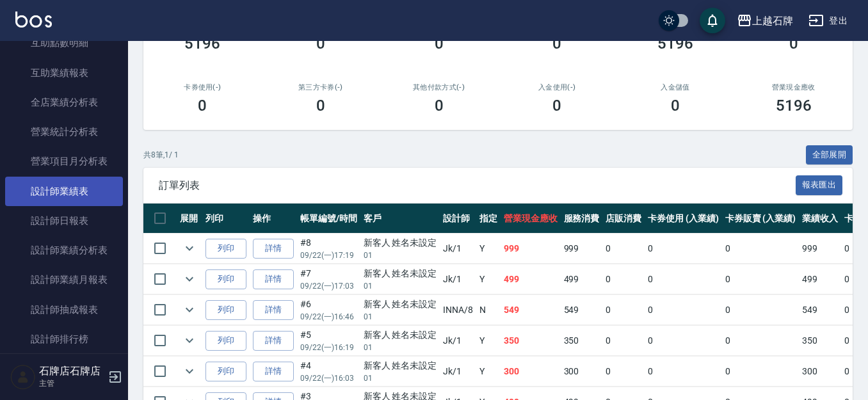  What do you see at coordinates (320, 87) in the screenshot?
I see `h2: 第三方卡券(-)` at bounding box center [320, 87].